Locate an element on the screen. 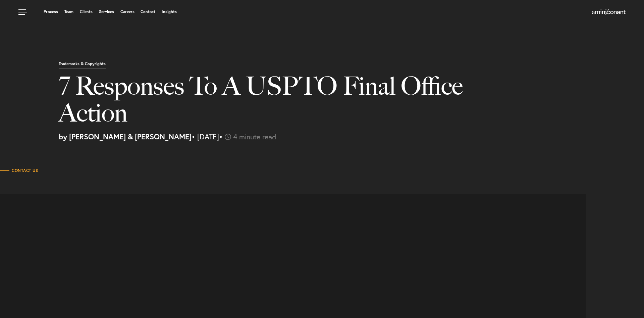 This screenshot has height=318, width=644. a: Process is located at coordinates (51, 12).